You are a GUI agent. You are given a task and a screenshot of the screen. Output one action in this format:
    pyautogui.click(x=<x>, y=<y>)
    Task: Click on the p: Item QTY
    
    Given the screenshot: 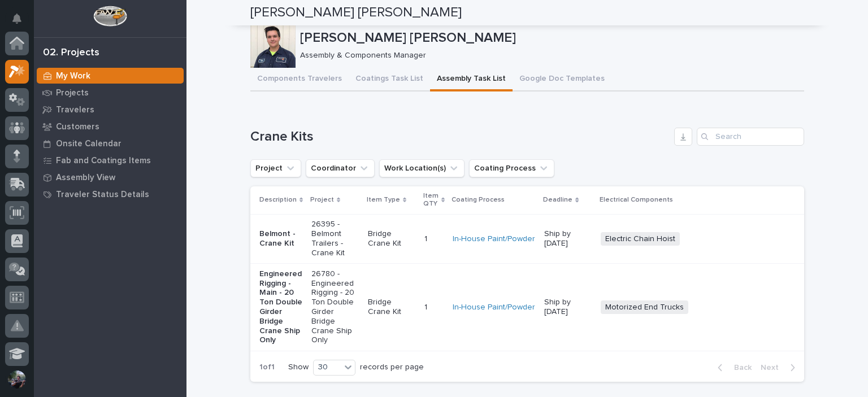 What is the action you would take?
    pyautogui.click(x=431, y=200)
    